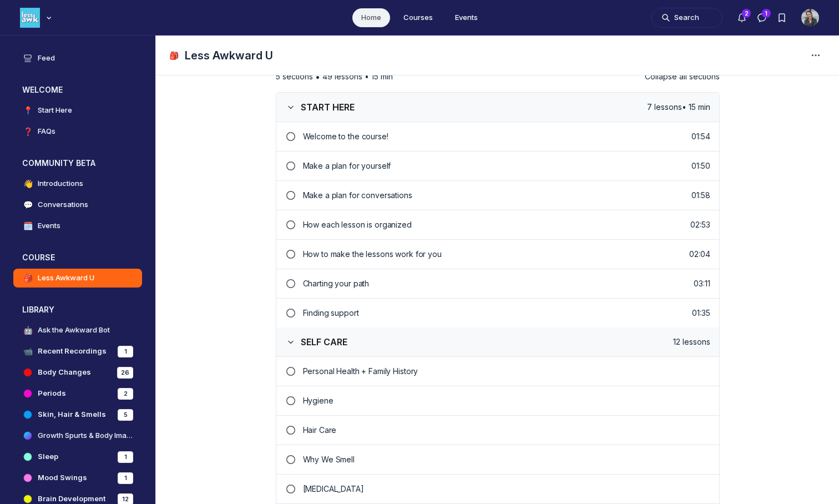 Image resolution: width=839 pixels, height=504 pixels. I want to click on h4: FAQs, so click(47, 132).